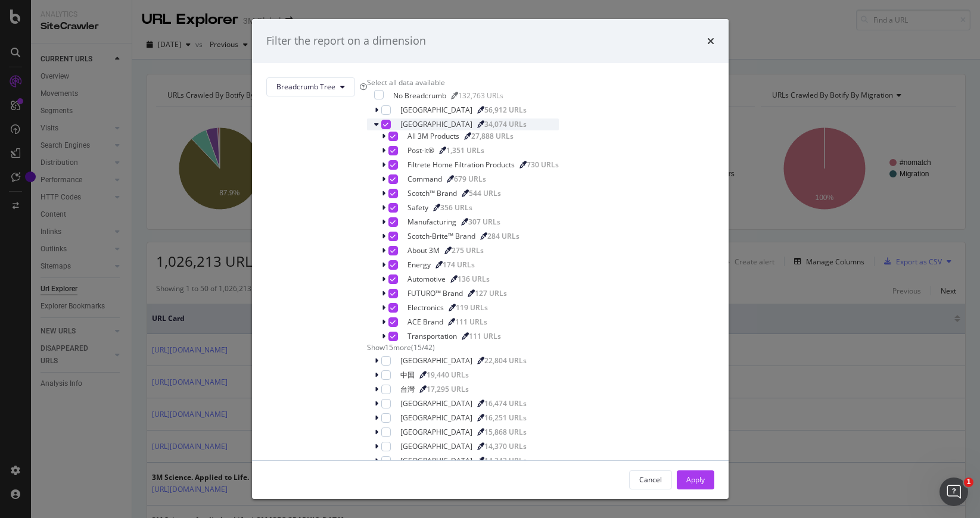  What do you see at coordinates (492, 136) in the screenshot?
I see `div: 27,888 URLs` at bounding box center [492, 136].